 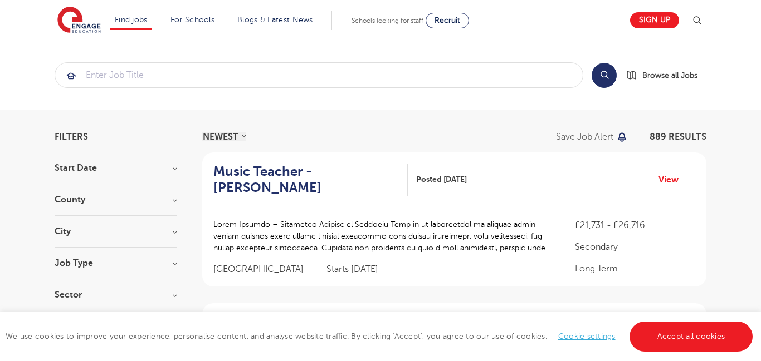 What do you see at coordinates (192, 19) in the screenshot?
I see `a: For Schools` at bounding box center [192, 19].